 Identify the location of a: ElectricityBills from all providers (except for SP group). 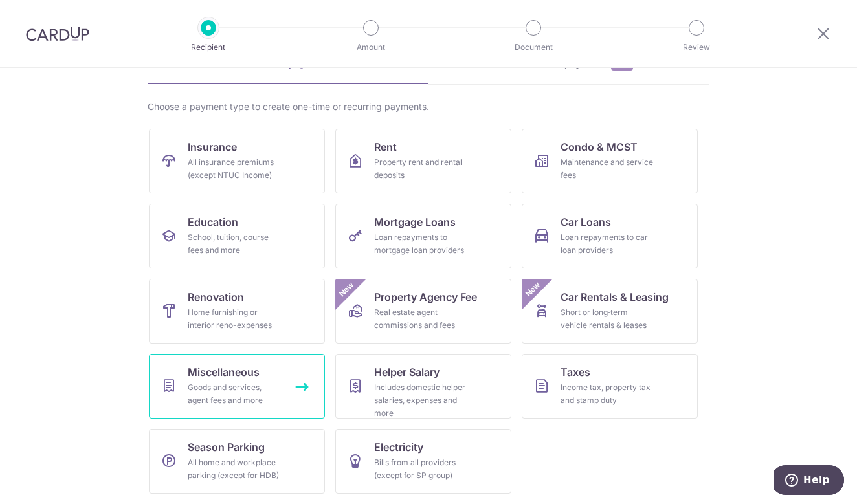
(424, 462).